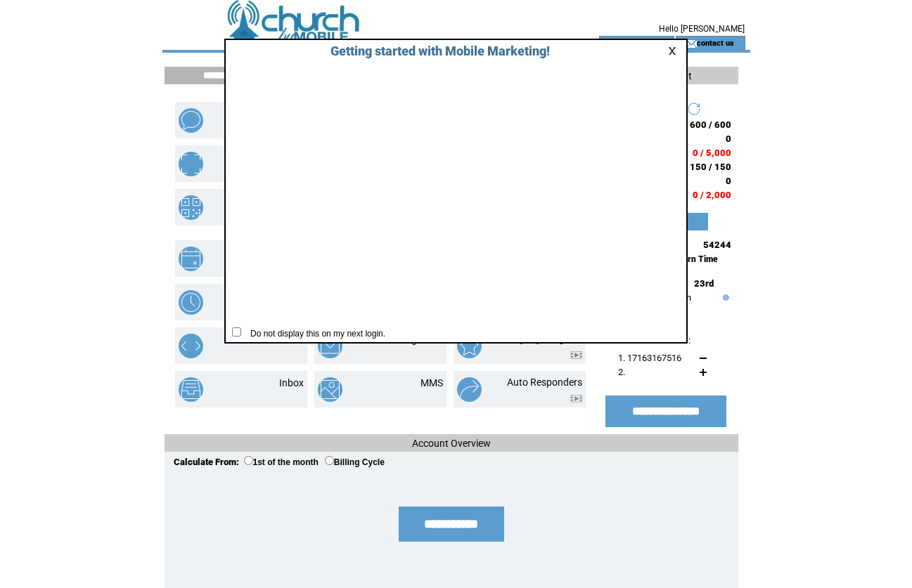 The width and height of the screenshot is (912, 588). What do you see at coordinates (191, 120) in the screenshot?
I see `img: text-blast.png` at bounding box center [191, 120].